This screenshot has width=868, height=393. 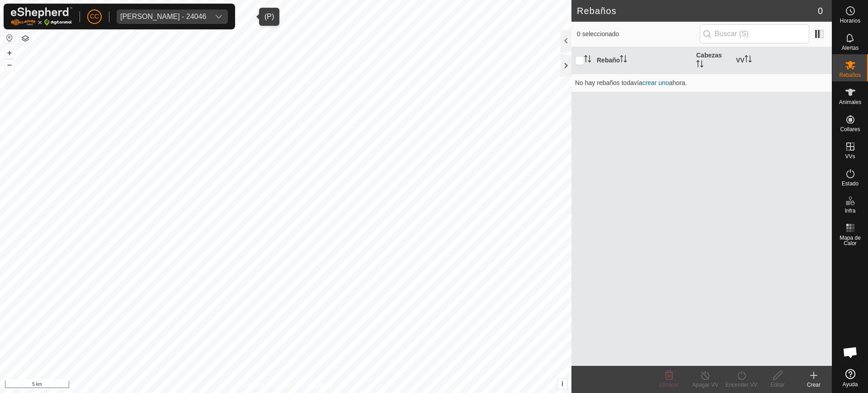 What do you see at coordinates (705, 385) in the screenshot?
I see `div: Apagar VV` at bounding box center [705, 385].